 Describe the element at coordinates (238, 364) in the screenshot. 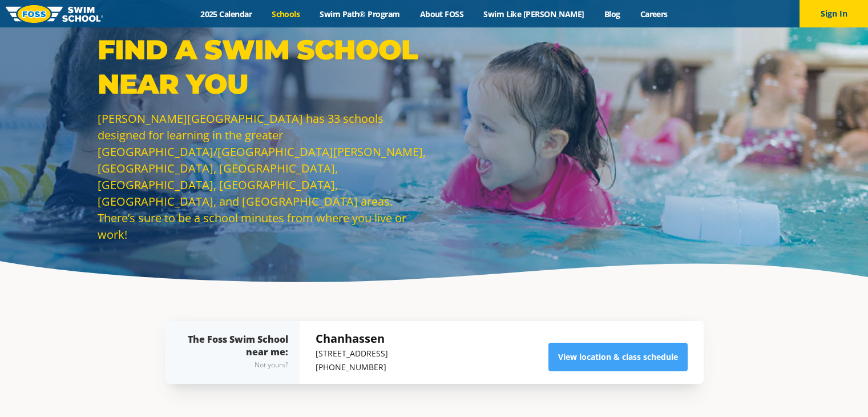

I see `div: Not yours?` at that location.